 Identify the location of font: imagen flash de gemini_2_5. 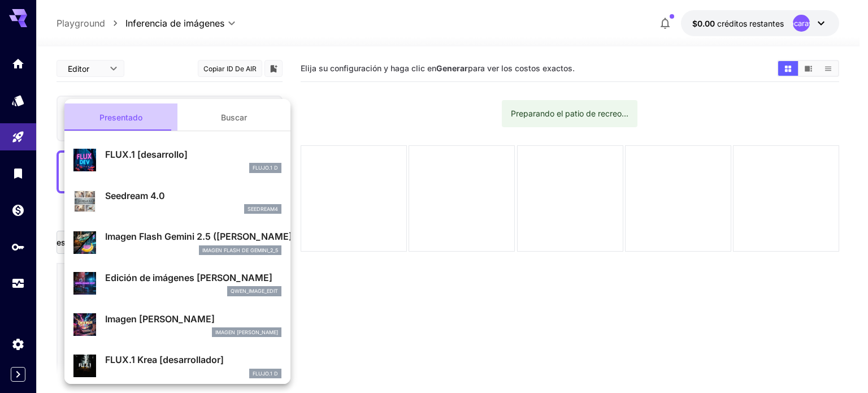
(240, 250).